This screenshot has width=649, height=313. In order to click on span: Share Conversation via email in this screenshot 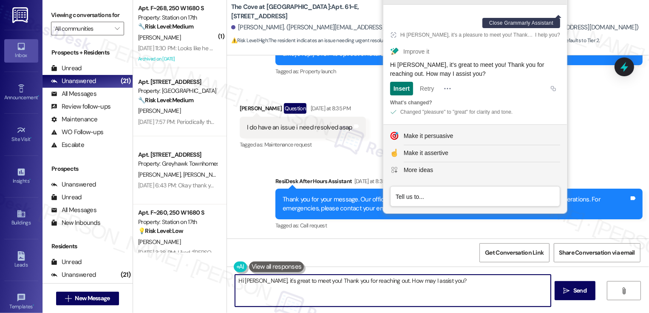, I will do `click(597, 252)`.